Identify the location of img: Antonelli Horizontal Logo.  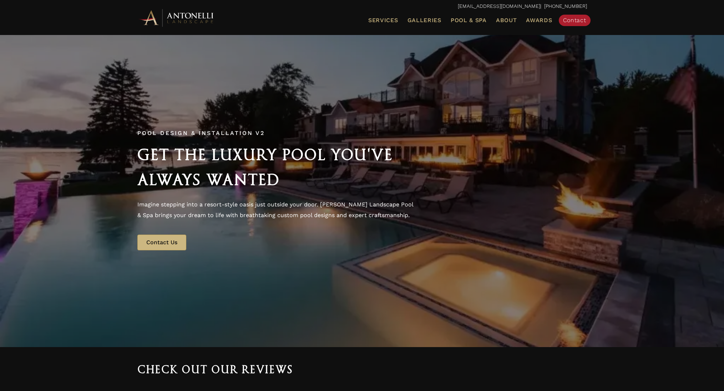
(177, 17).